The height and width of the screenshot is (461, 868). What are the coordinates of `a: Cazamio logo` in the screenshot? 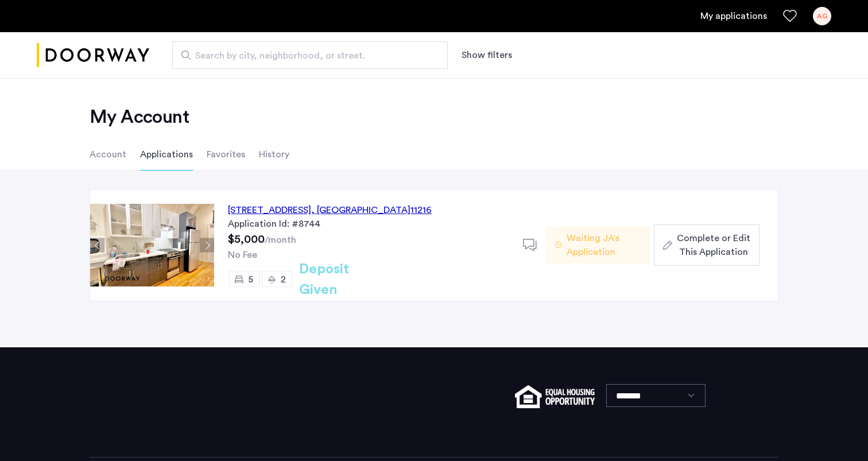 It's located at (93, 55).